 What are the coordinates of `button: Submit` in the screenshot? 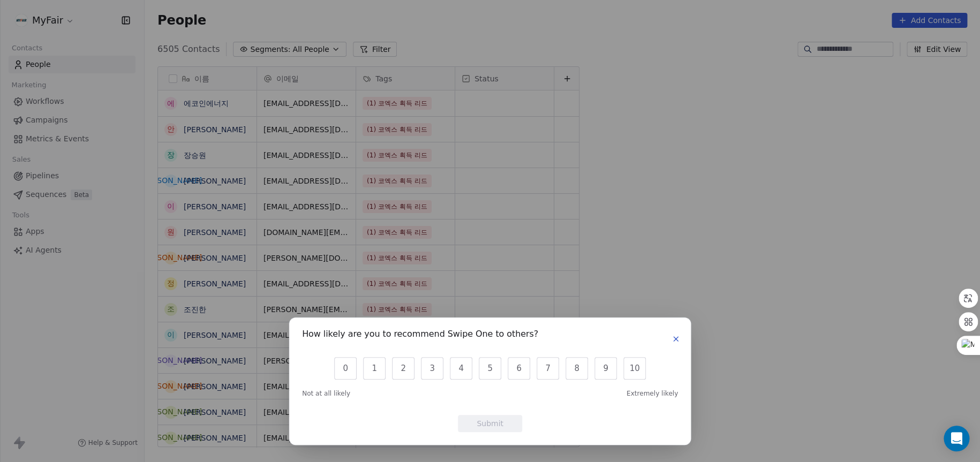 It's located at (490, 424).